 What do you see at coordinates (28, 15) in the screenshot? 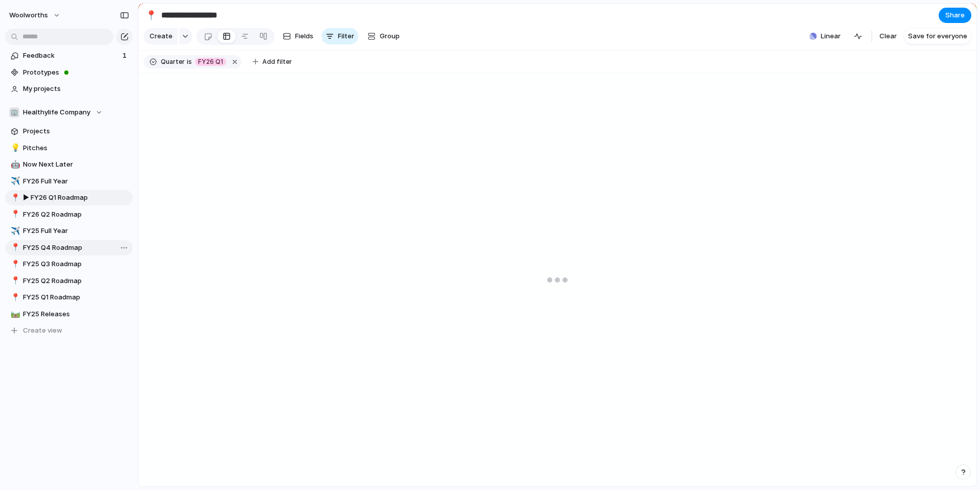
I see `span: woolworths` at bounding box center [28, 15].